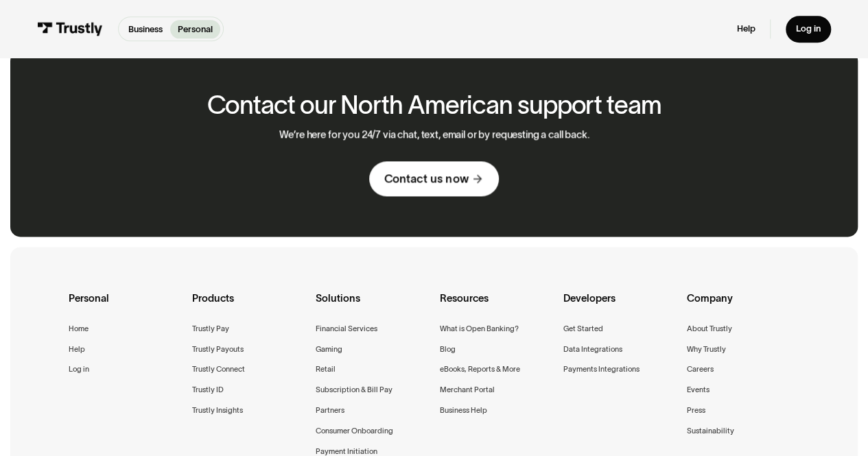  I want to click on div: Merchant Portal, so click(466, 389).